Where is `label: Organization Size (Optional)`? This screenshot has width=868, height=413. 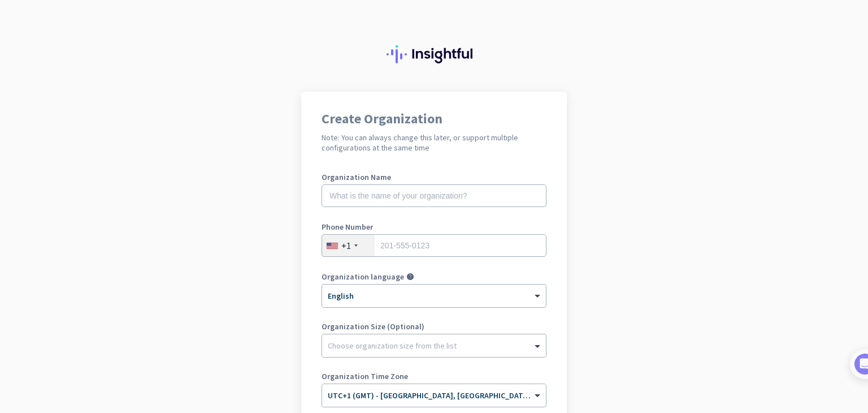
label: Organization Size (Optional) is located at coordinates (434, 327).